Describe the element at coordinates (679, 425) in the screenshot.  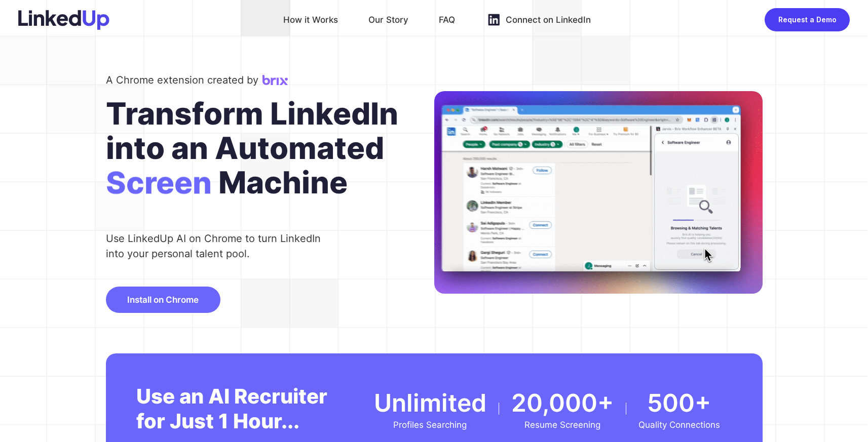
I see `div: Quality Connections` at that location.